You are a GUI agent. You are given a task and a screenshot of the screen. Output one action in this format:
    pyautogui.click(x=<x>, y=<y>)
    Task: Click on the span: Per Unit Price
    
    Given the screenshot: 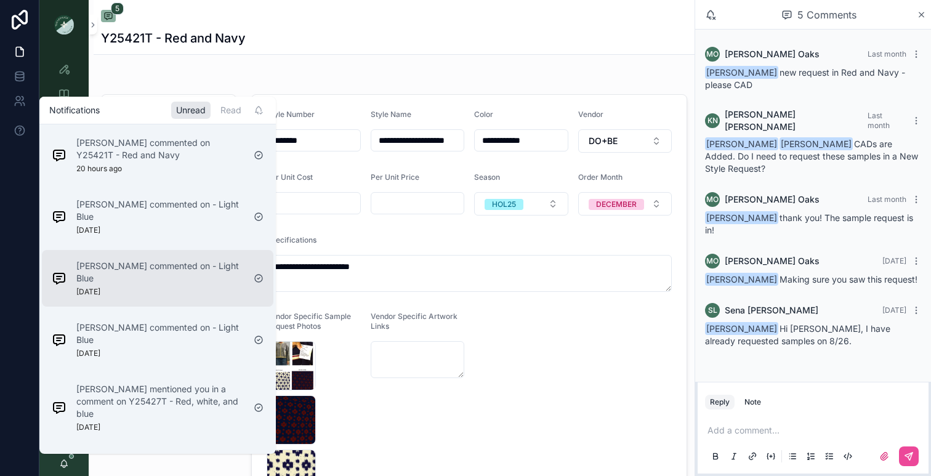 What is the action you would take?
    pyautogui.click(x=395, y=177)
    